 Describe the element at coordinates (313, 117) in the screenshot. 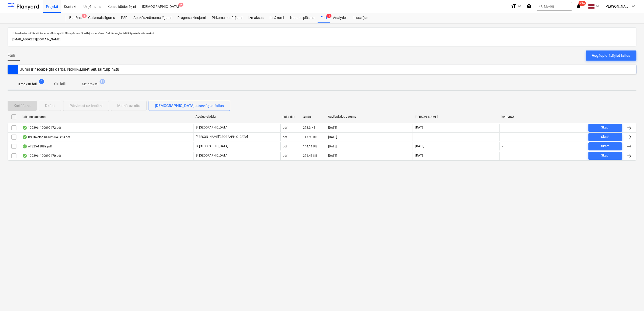

I see `div: Izmērs` at that location.